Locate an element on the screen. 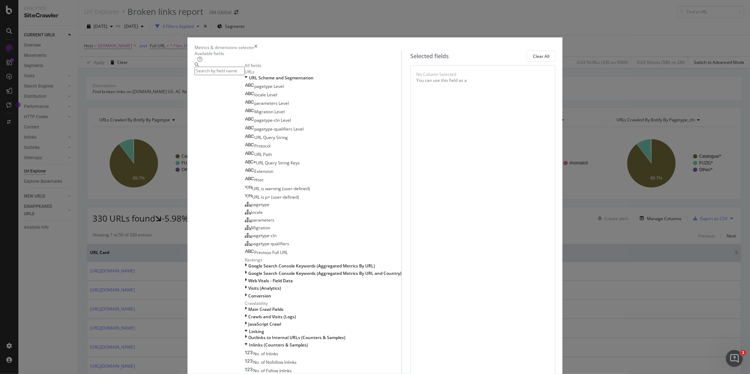  div: Selected fields is located at coordinates (429, 56).